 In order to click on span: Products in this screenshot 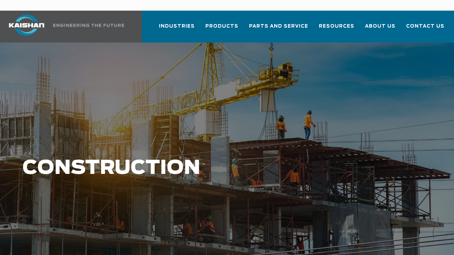, I will do `click(222, 26)`.